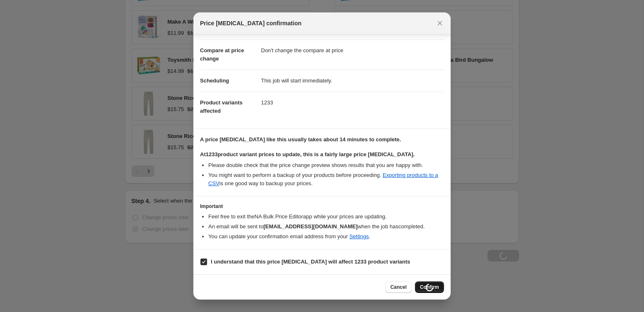  What do you see at coordinates (326, 165) in the screenshot?
I see `li: Please double check that the price change preview shows results that you are happy with.` at bounding box center [326, 165].